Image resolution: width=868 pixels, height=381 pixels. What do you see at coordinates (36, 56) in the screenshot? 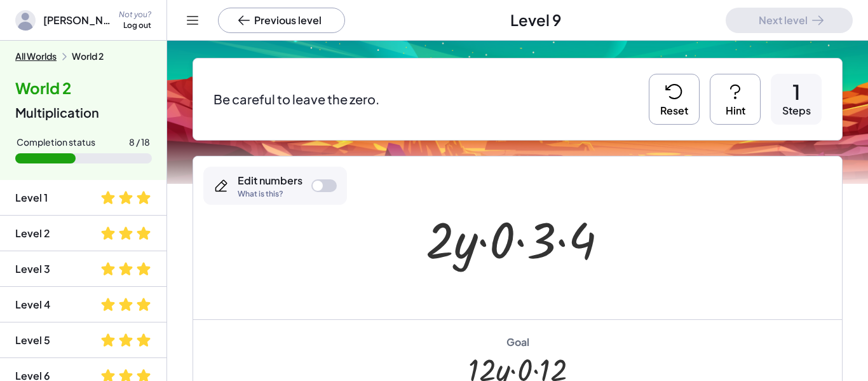
I see `button: All Worlds` at bounding box center [36, 56].